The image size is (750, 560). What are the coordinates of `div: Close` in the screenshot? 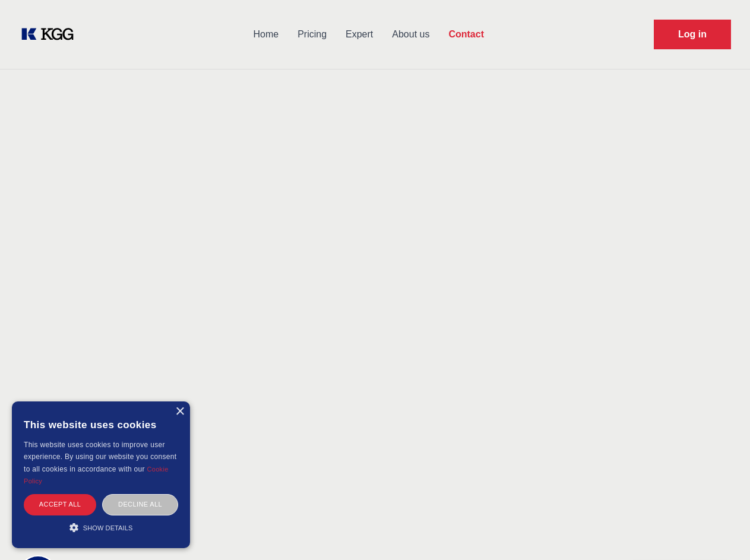 It's located at (179, 411).